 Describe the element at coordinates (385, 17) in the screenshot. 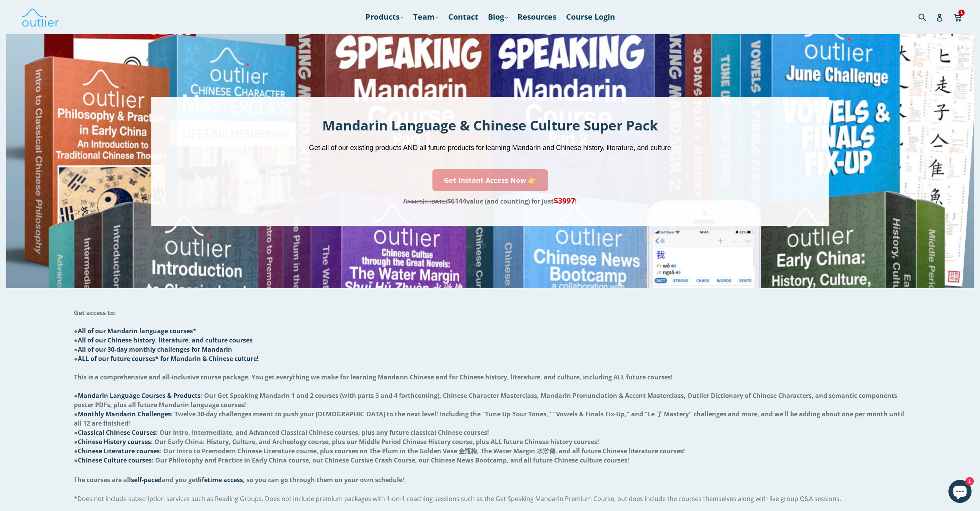

I see `a: Products` at that location.